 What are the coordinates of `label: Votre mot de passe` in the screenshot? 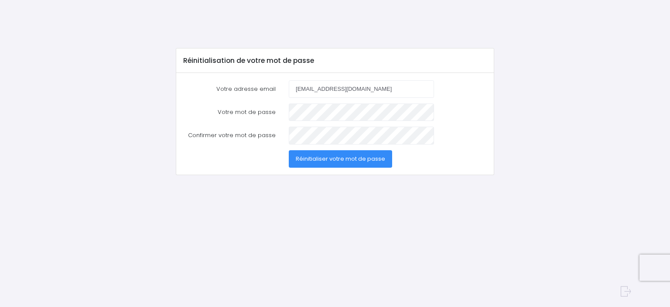 It's located at (230, 112).